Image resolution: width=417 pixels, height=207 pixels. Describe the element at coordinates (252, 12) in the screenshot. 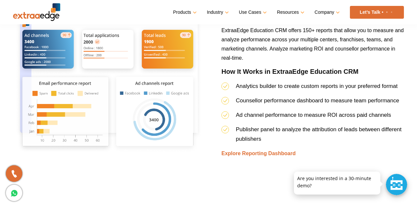

I see `a: Use Cases` at that location.